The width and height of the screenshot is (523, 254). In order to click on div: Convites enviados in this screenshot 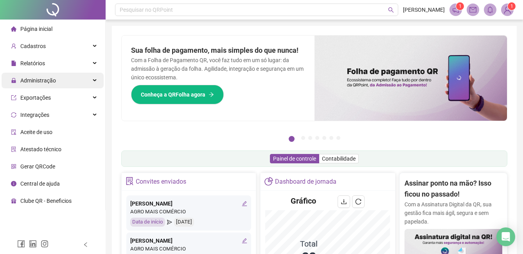, I will do `click(161, 182)`.